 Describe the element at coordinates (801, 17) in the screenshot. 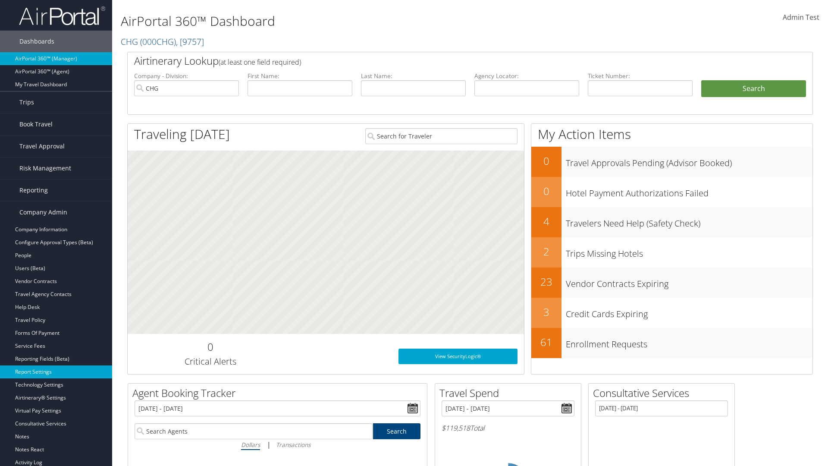

I see `span: Admin Test` at that location.